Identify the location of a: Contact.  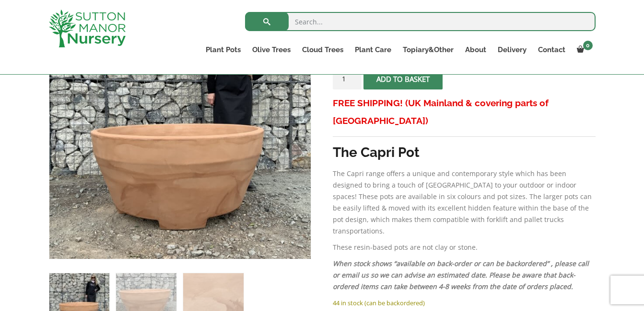
(551, 50).